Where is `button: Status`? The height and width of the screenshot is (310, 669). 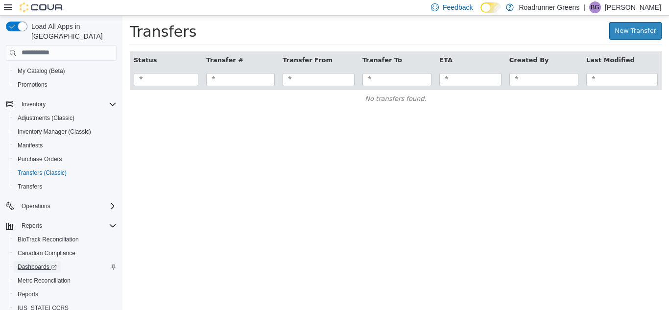 button: Status is located at coordinates (24, 45).